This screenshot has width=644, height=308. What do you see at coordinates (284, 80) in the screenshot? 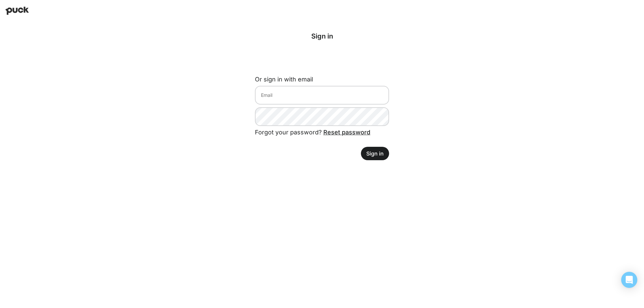
I see `label: Or sign in with email` at bounding box center [284, 80].